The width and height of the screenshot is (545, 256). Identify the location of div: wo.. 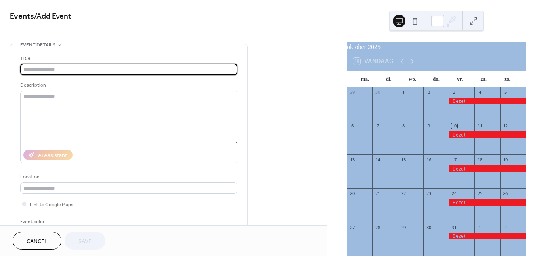
(412, 79).